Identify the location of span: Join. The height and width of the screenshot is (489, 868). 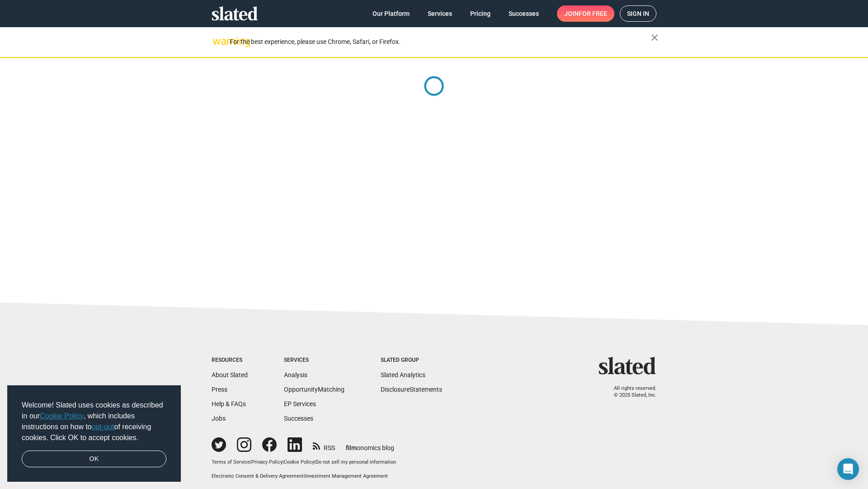
(585, 14).